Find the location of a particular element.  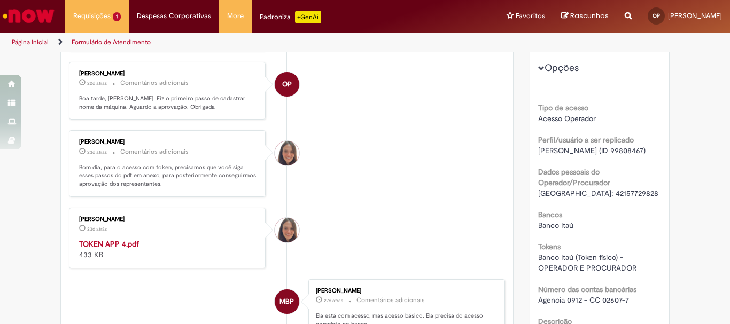

a: Rascunhos is located at coordinates (584, 16).